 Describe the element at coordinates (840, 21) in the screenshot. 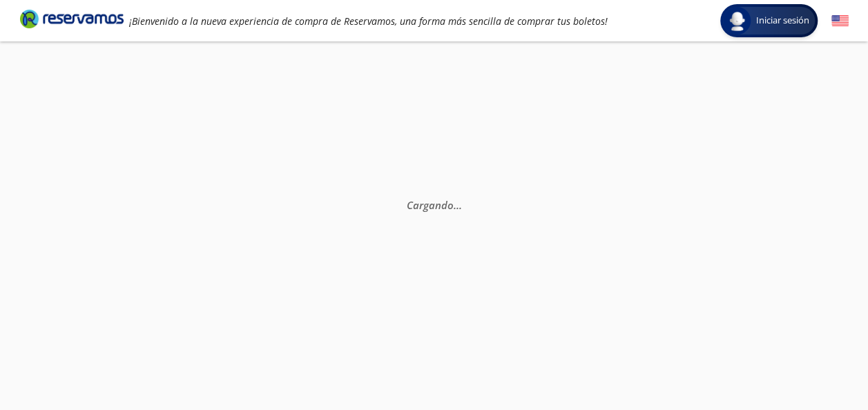

I see `button: English` at that location.